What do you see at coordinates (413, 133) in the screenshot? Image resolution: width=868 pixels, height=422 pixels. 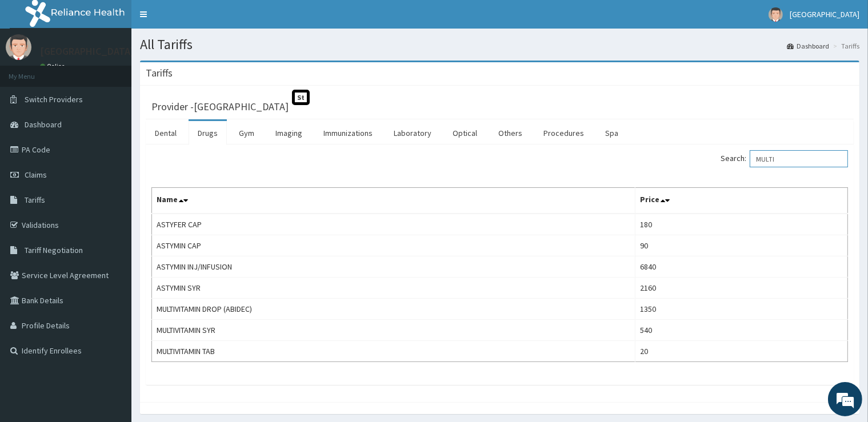 I see `a: Laboratory` at bounding box center [413, 133].